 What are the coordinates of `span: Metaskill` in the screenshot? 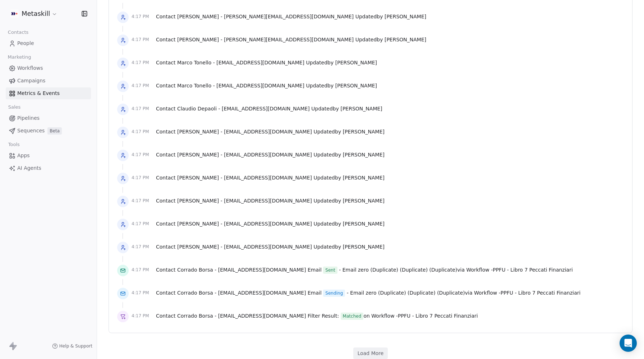 It's located at (36, 14).